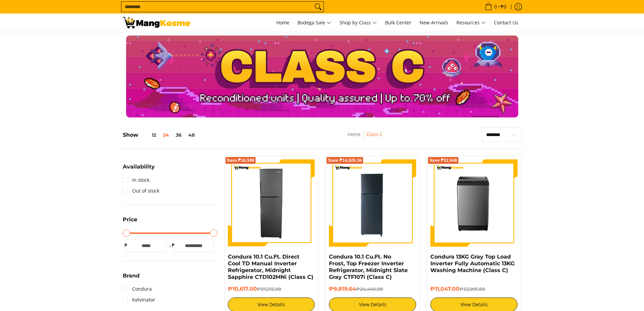 This screenshot has width=644, height=311. Describe the element at coordinates (315, 23) in the screenshot. I see `span: Bodega Sale` at that location.